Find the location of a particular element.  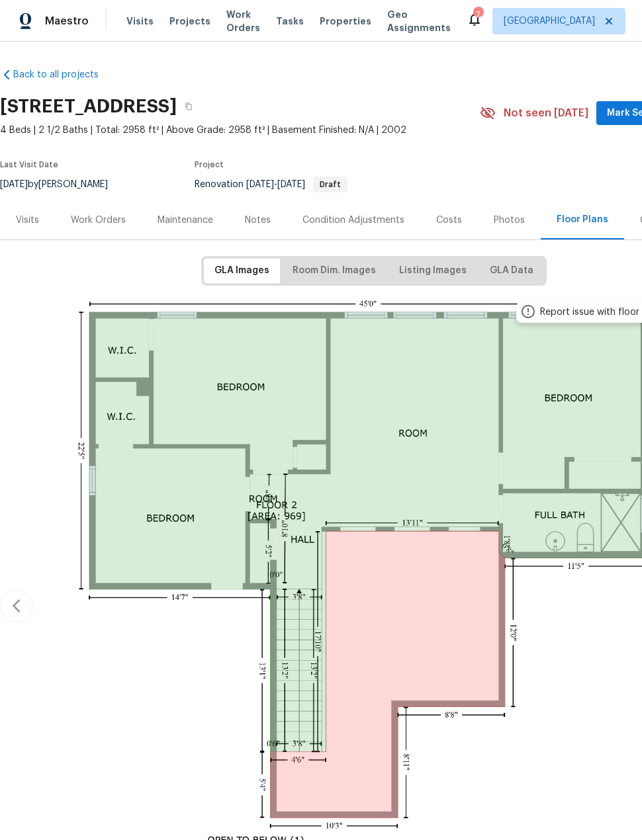

span: Room Dim. Images is located at coordinates (334, 271).